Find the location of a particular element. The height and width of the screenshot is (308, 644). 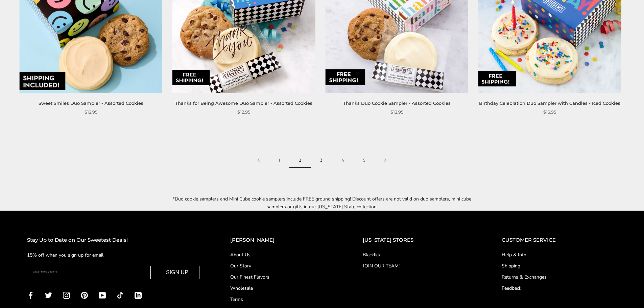

a: 4 is located at coordinates (343, 160).